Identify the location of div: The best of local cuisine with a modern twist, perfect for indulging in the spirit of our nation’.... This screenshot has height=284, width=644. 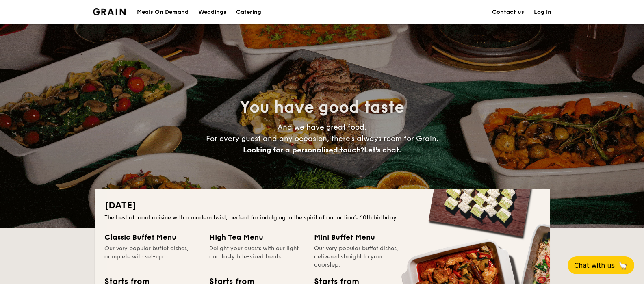
(322, 218).